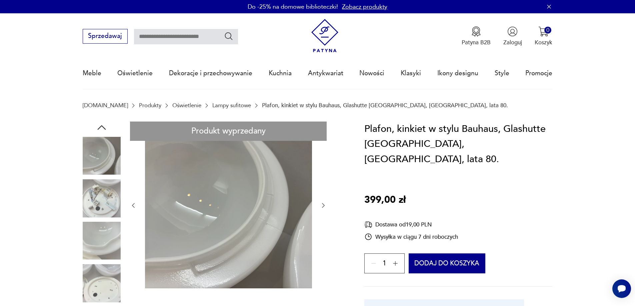  What do you see at coordinates (92, 73) in the screenshot?
I see `a: Meble` at bounding box center [92, 73].